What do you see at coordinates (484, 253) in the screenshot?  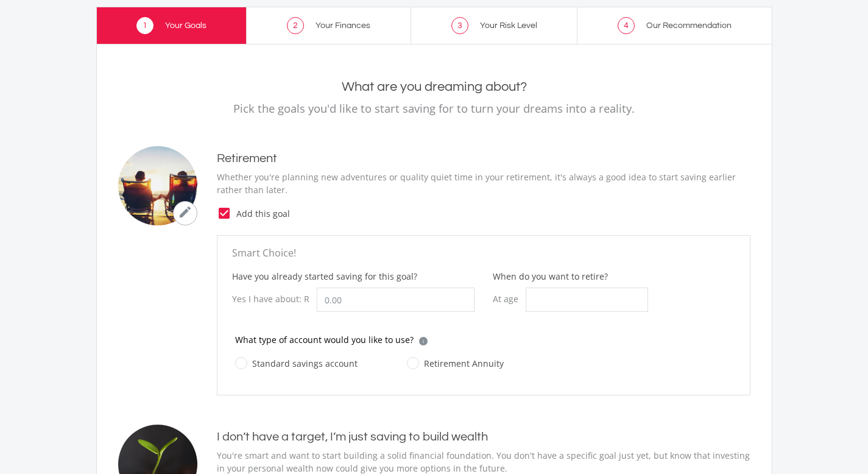 I see `p: Smart Choice!` at bounding box center [484, 253].